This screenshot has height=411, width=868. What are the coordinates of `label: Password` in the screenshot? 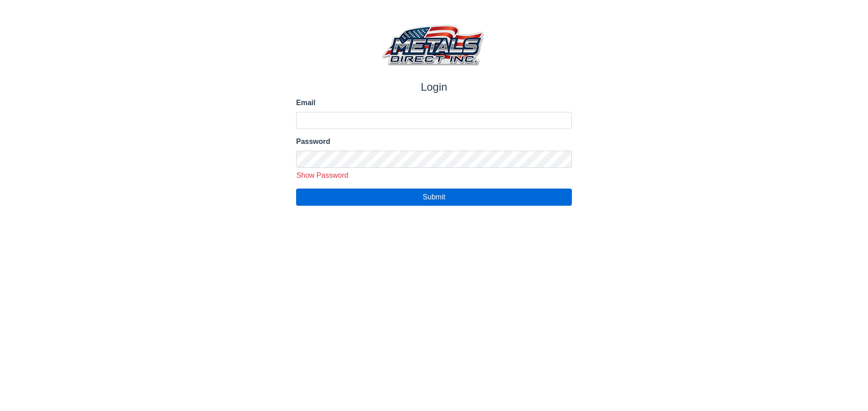 It's located at (434, 142).